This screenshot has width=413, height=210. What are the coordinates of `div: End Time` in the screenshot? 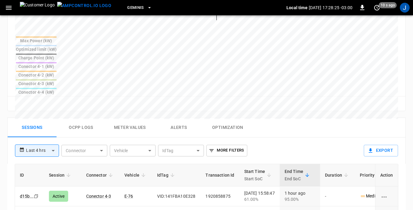 It's located at (294, 175).